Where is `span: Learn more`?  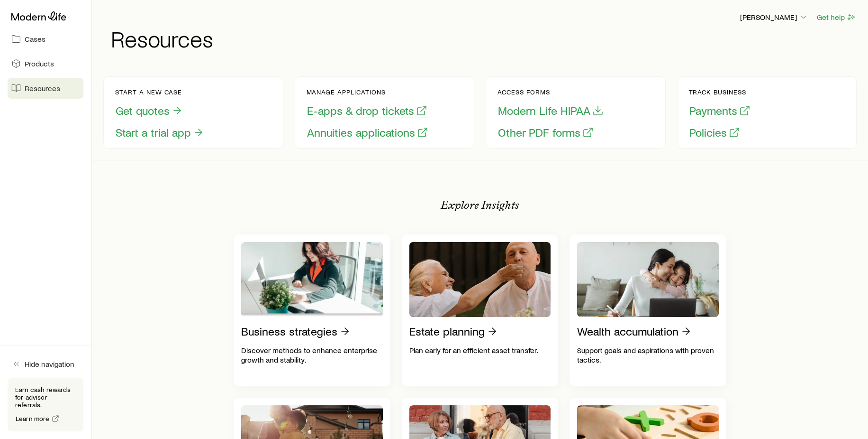 span: Learn more is located at coordinates (33, 418).